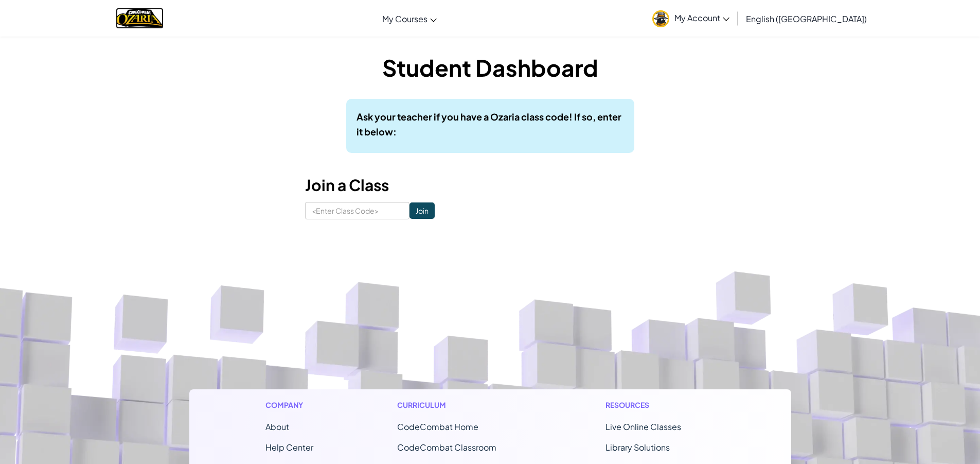  I want to click on img: Home, so click(139, 18).